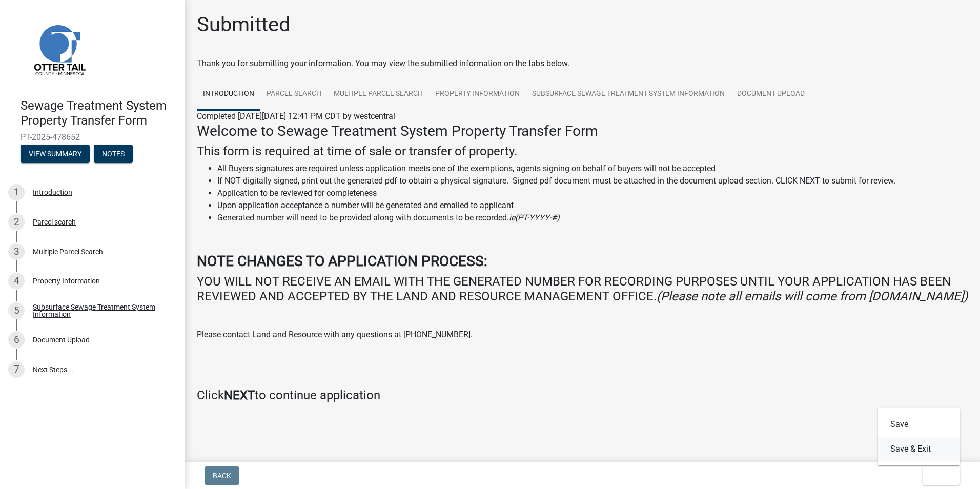  Describe the element at coordinates (593, 206) in the screenshot. I see `li: Upon application acceptance a number will be generated and emailed to applicant` at that location.